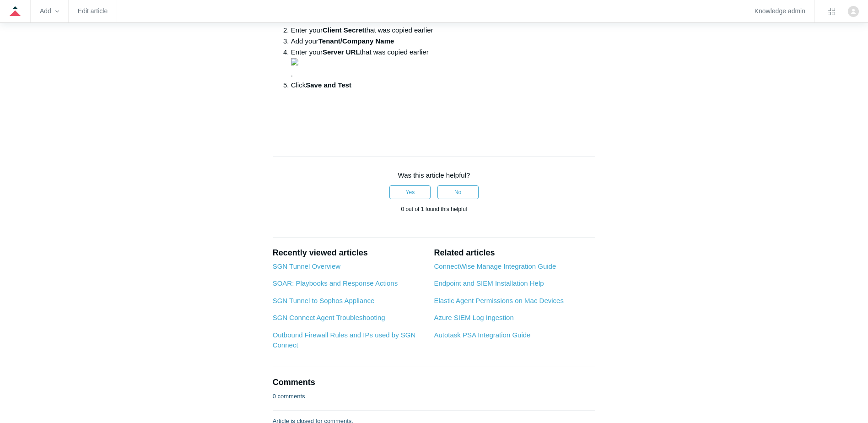  Describe the element at coordinates (495, 266) in the screenshot. I see `a: ConnectWise Manage Integration Guide` at that location.